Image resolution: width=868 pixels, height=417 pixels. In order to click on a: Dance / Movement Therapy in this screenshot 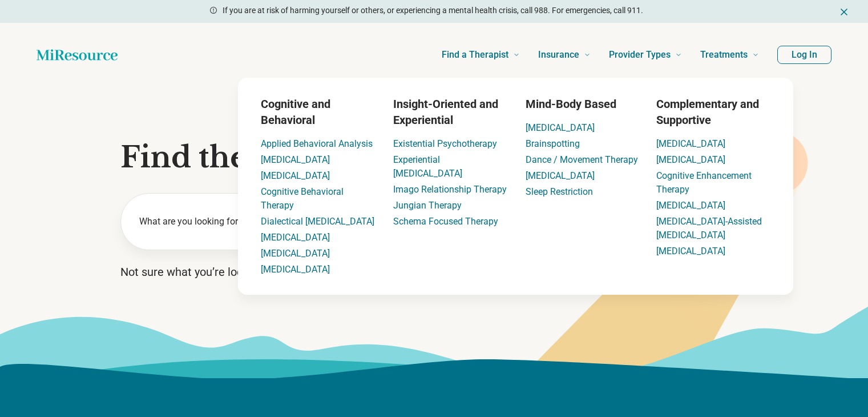, I will do `click(582, 160)`.